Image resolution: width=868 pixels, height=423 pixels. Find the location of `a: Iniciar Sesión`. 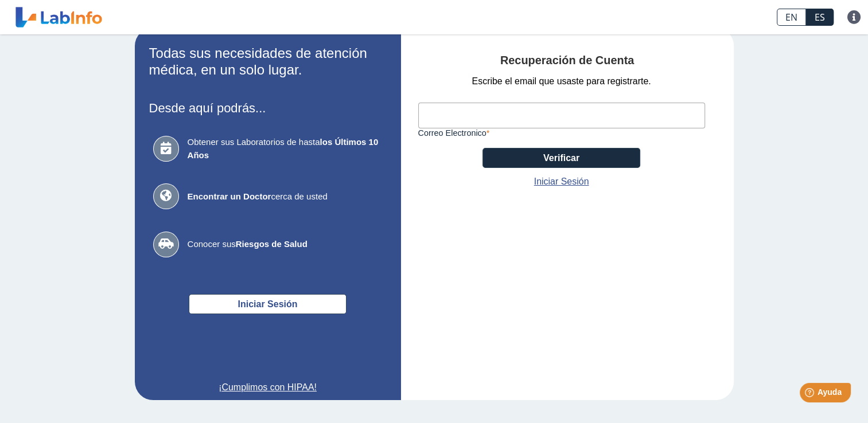

a: Iniciar Sesión is located at coordinates (561, 182).